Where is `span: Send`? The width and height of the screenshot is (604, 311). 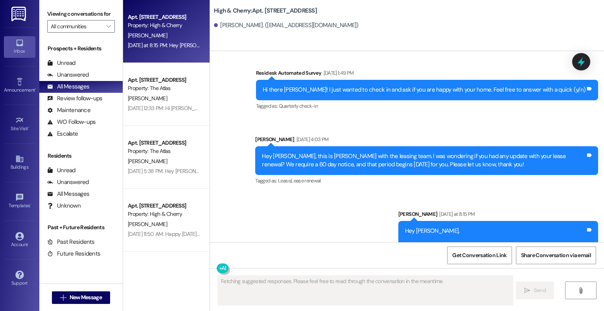
span: Send is located at coordinates (540, 290).